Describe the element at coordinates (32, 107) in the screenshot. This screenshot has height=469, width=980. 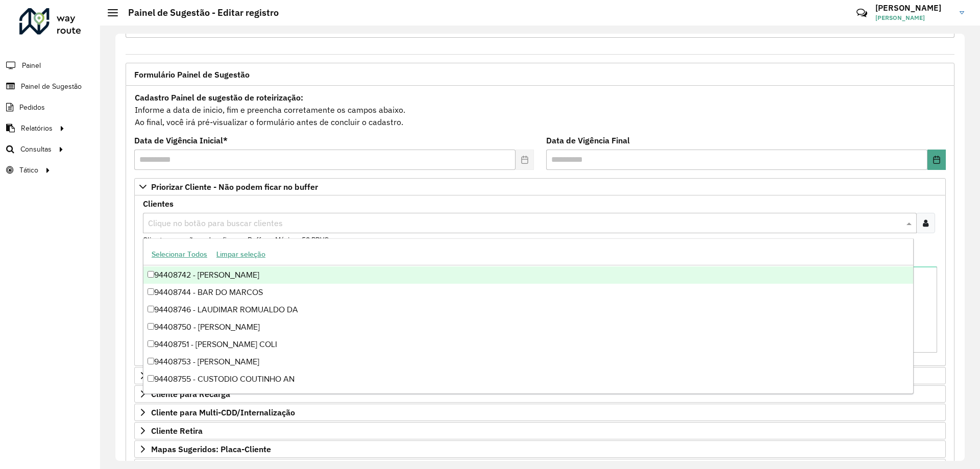
I see `span: Pedidos` at that location.